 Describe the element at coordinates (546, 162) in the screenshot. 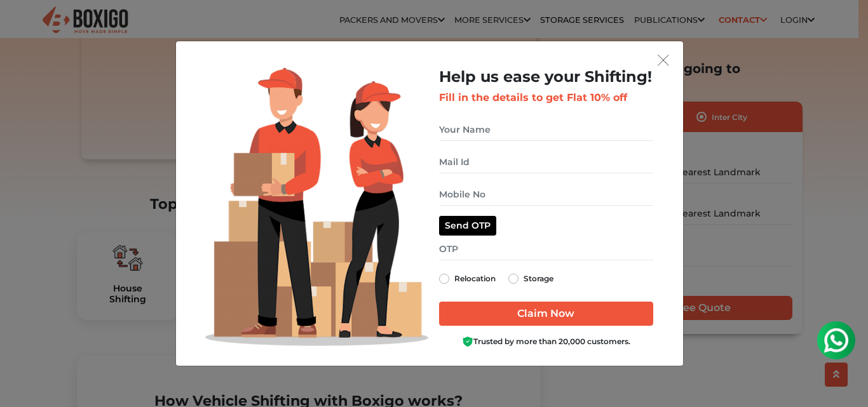

I see `input: Mail Id` at that location.